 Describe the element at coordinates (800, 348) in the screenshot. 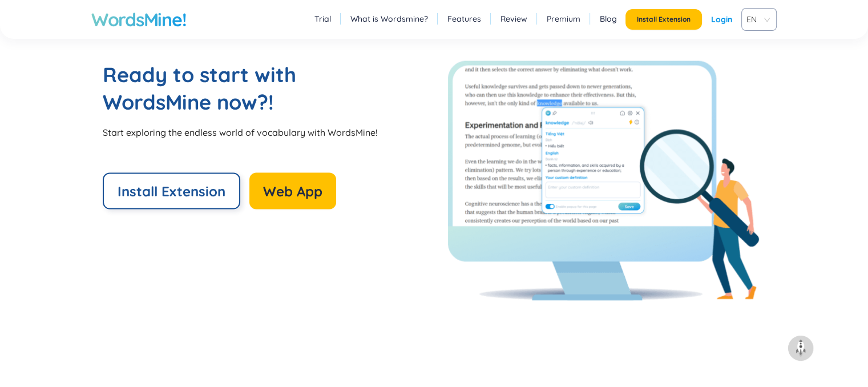

I see `img: to top` at that location.